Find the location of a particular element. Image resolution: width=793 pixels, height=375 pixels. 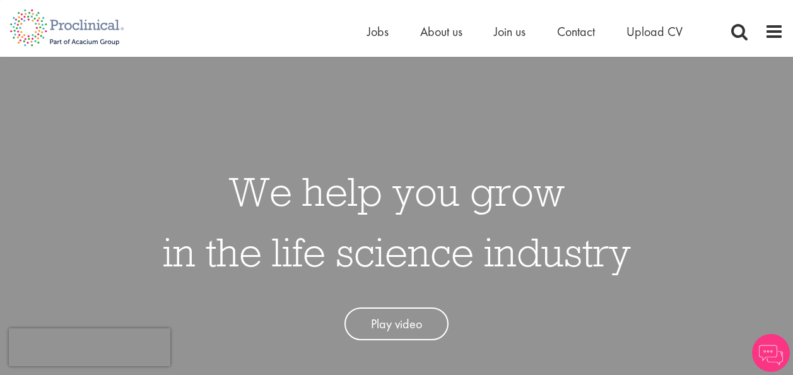

span: Jobs is located at coordinates (378, 32).